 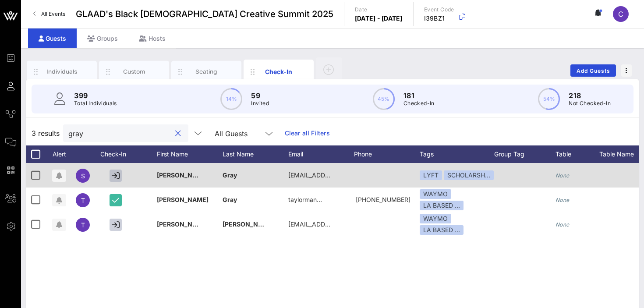 I want to click on p: I39BZ1, so click(x=439, y=19).